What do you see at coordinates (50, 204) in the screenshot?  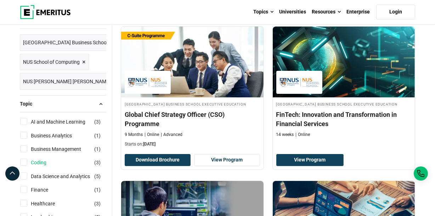 I see `a: Healthcare` at bounding box center [50, 204].